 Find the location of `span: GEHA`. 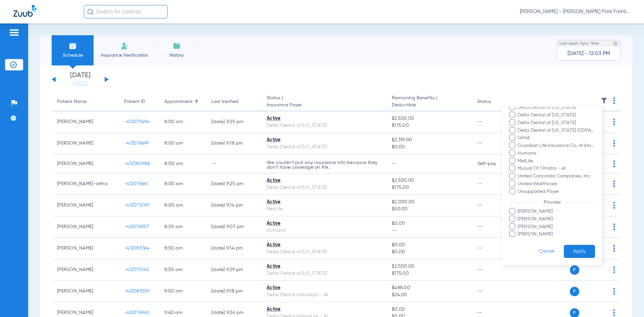

span: GEHA is located at coordinates (556, 137).